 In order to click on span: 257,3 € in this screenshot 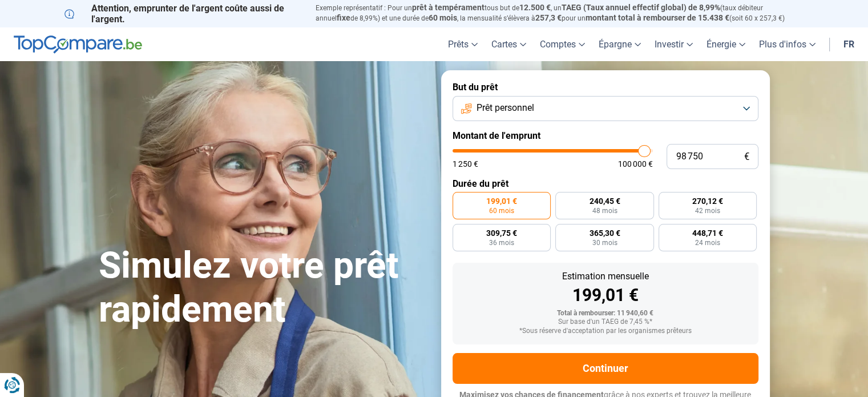, I will do `click(549, 18)`.